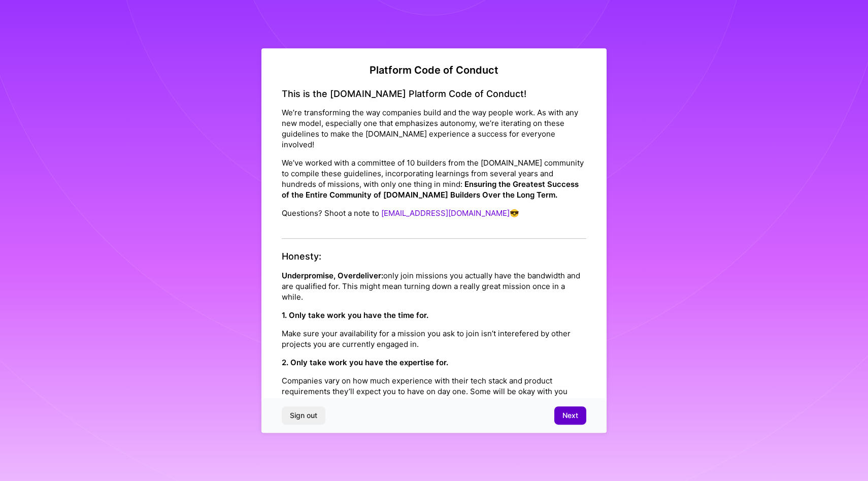  I want to click on h4: Honesty:, so click(434, 256).